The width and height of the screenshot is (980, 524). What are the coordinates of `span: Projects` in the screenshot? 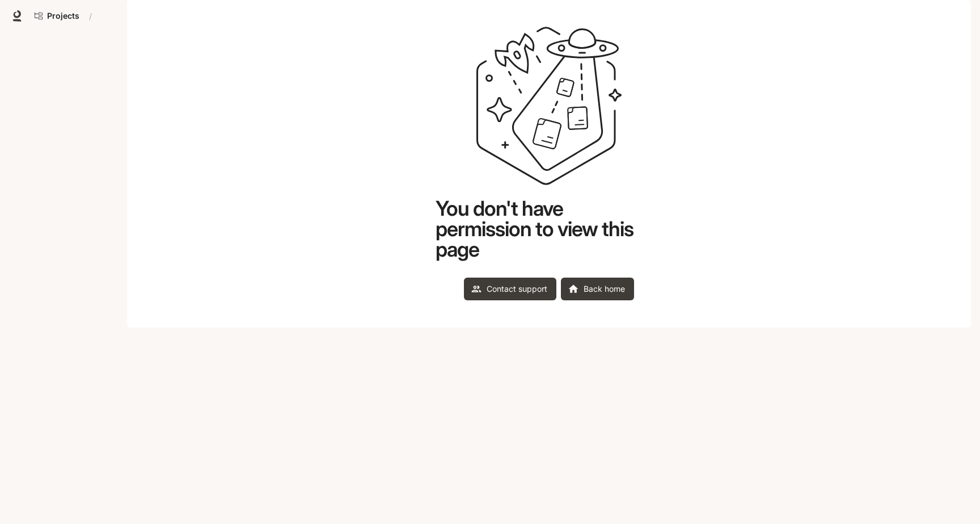 It's located at (63, 16).